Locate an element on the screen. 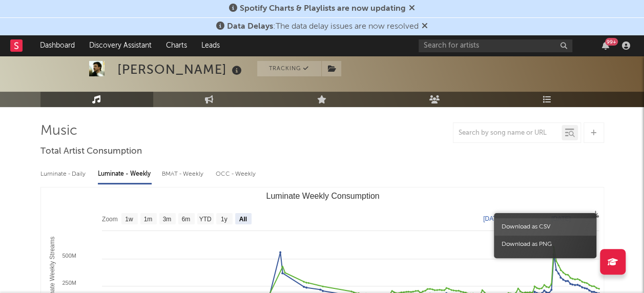 The image size is (644, 293). div: BMAT - Weekly is located at coordinates (183, 174).